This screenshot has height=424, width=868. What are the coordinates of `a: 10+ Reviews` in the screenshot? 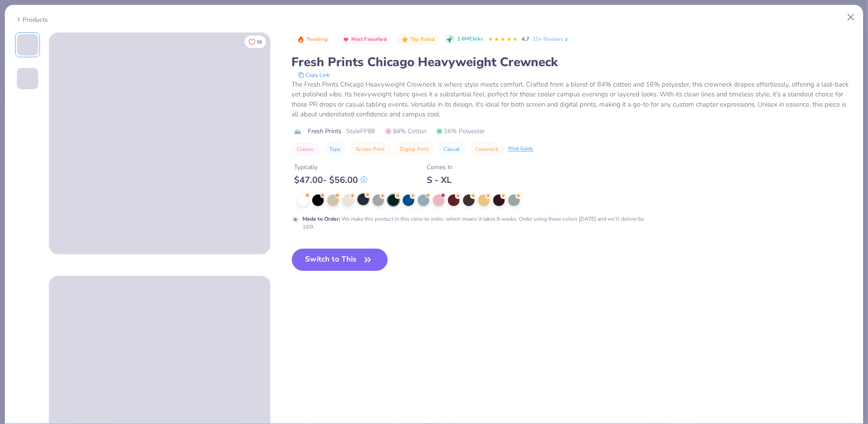 It's located at (551, 39).